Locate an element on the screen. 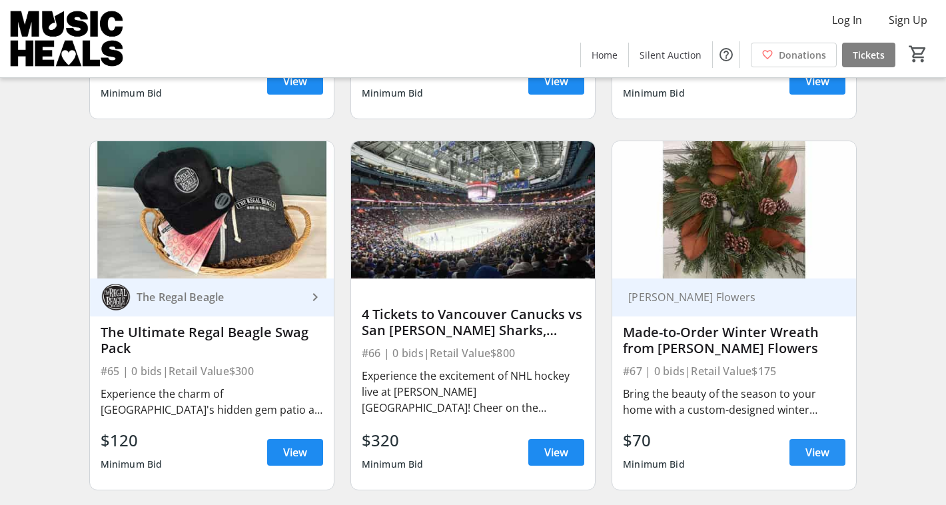  button: Help is located at coordinates (726, 55).